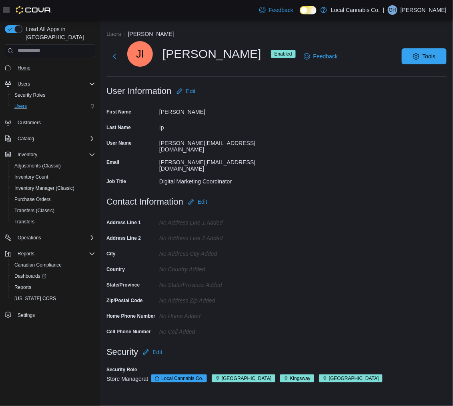 This screenshot has width=453, height=406. I want to click on div: Store Manager at, so click(276, 379).